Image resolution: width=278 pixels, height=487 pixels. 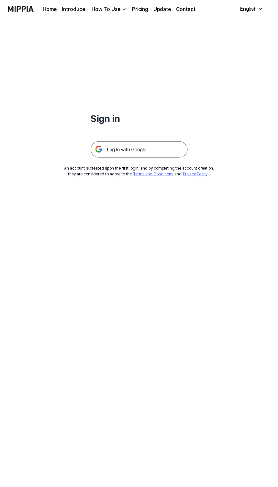 I want to click on button: How To Use, so click(x=108, y=9).